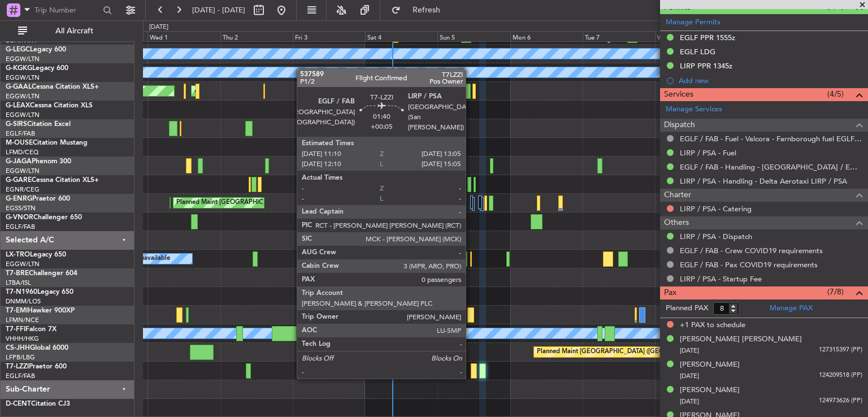 The height and width of the screenshot is (417, 868). I want to click on a: T7-EMIHawker 900XP, so click(40, 311).